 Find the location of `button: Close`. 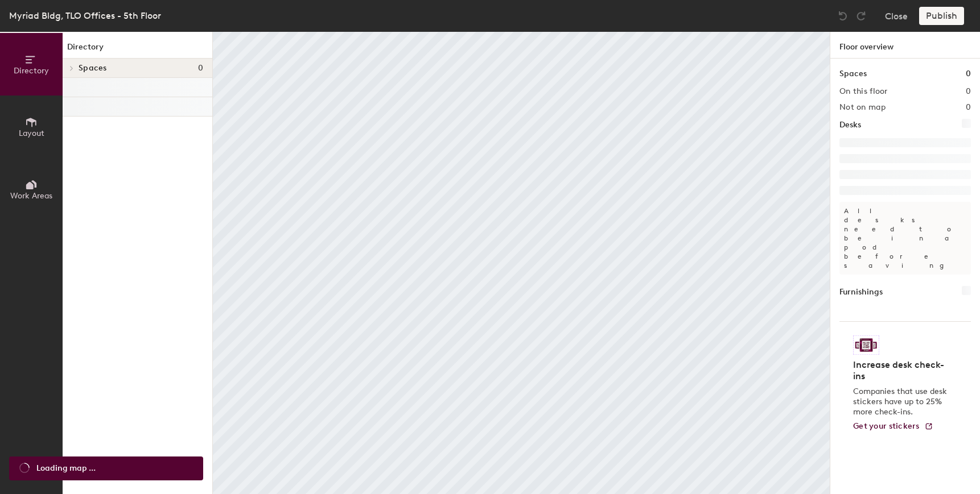

button: Close is located at coordinates (897, 16).